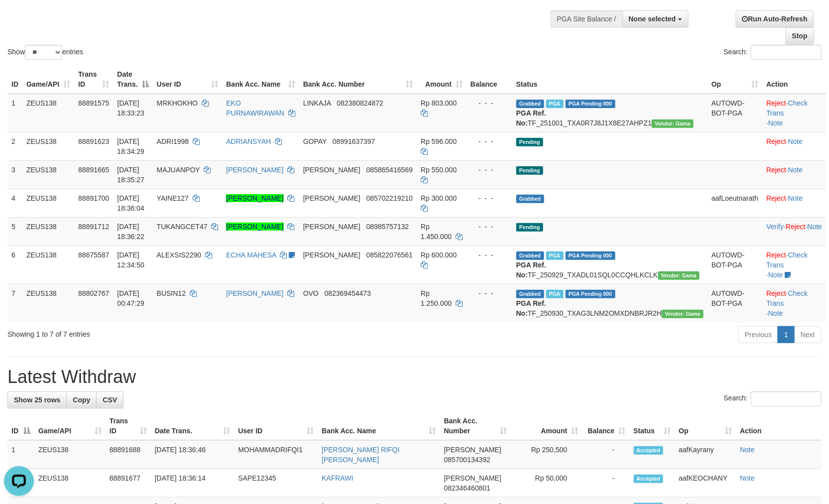  What do you see at coordinates (439, 255) in the screenshot?
I see `span: Rp 600.000` at bounding box center [439, 255].